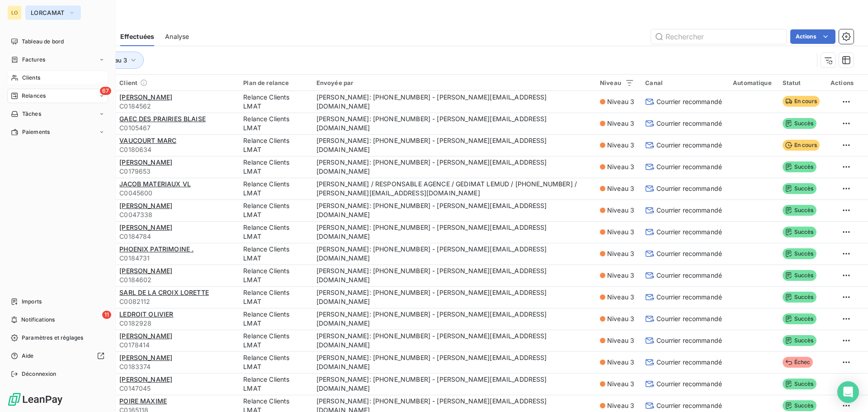  Describe the element at coordinates (36, 399) in the screenshot. I see `img: Logo LeanPay` at that location.